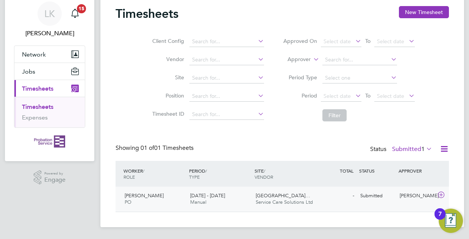  Describe the element at coordinates (377, 195) in the screenshot. I see `div: Submitted` at that location.